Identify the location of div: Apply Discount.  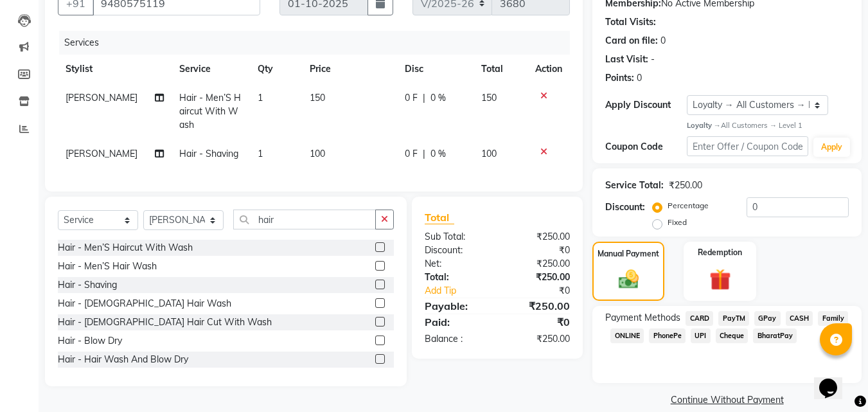
(646, 105).